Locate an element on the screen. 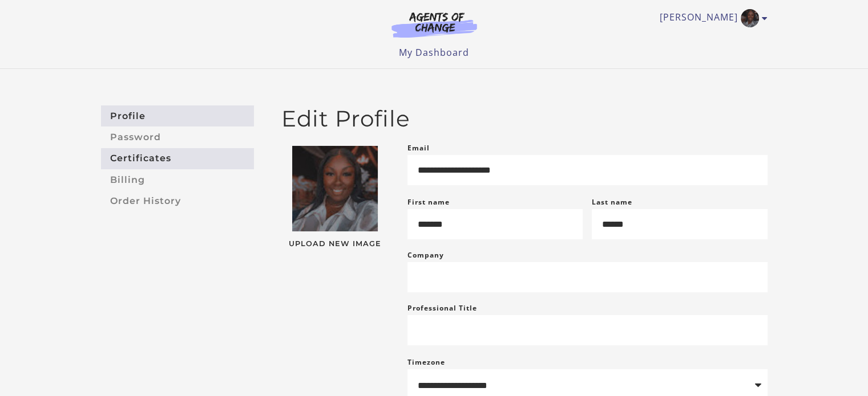 The image size is (868, 396). label: Last name is located at coordinates (612, 202).